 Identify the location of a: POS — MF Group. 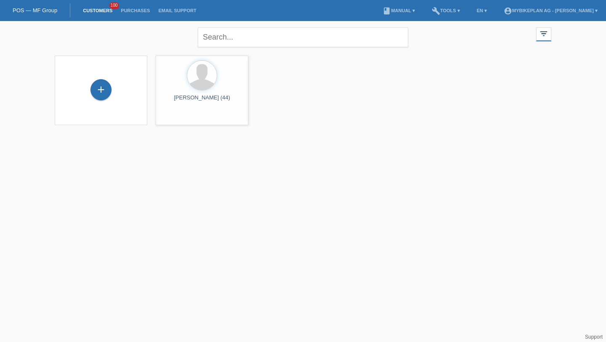
(35, 10).